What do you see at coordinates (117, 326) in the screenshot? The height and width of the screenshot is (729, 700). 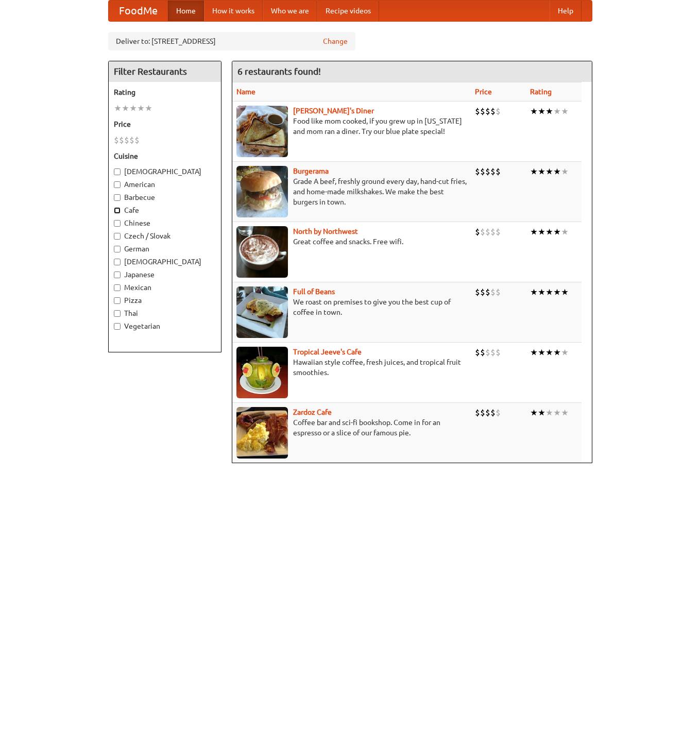 I see `input: Vegetarian` at bounding box center [117, 326].